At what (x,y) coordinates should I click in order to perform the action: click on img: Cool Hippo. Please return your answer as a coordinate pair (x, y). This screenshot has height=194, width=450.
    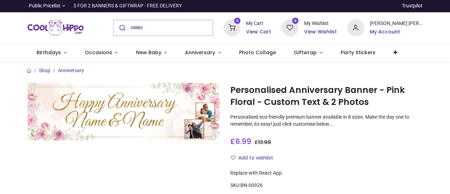
    Looking at the image, I should click on (56, 28).